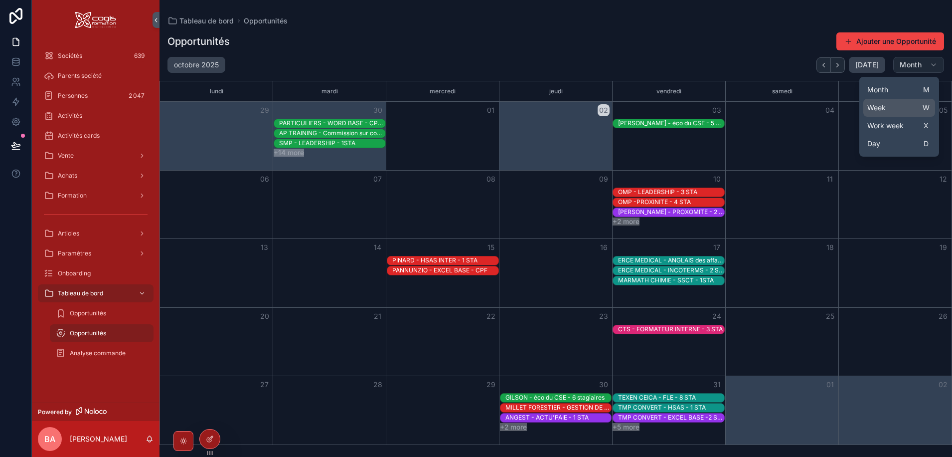  Describe the element at coordinates (838, 65) in the screenshot. I see `button: Next` at that location.